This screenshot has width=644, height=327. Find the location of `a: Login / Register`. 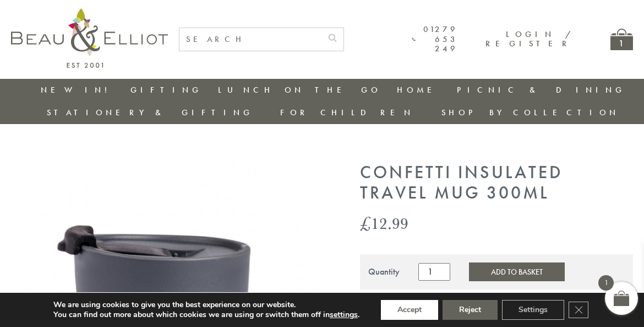

a: Login / Register is located at coordinates (529, 38).